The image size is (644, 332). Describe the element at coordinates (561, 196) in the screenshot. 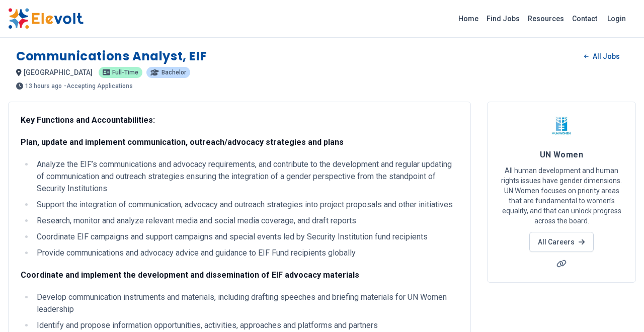

I see `p: All human development and human rights issues have gender dimensions. UN Women focuses on priorit...` at that location.